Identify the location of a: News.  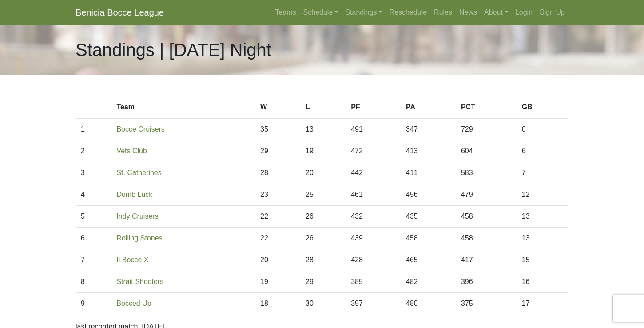
(468, 12).